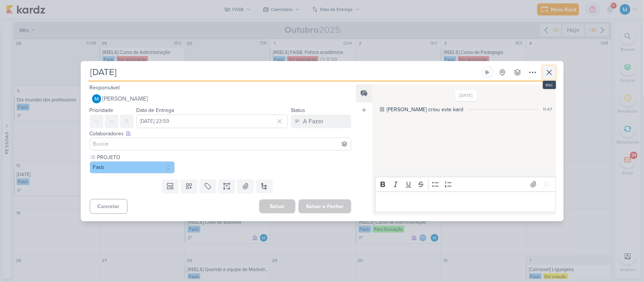 The height and width of the screenshot is (282, 644). I want to click on div: esc, so click(549, 85).